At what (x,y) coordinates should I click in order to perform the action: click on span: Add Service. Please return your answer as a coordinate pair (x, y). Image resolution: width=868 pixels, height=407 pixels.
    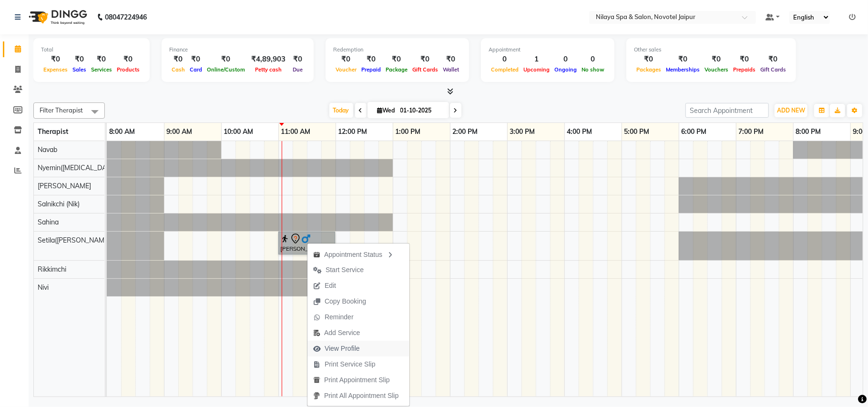
    Looking at the image, I should click on (341, 332).